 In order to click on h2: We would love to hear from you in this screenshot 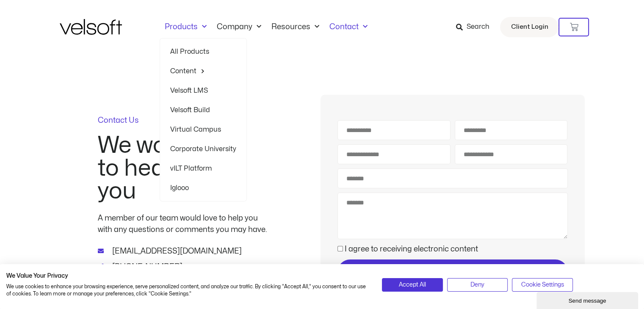, I will do `click(183, 168)`.